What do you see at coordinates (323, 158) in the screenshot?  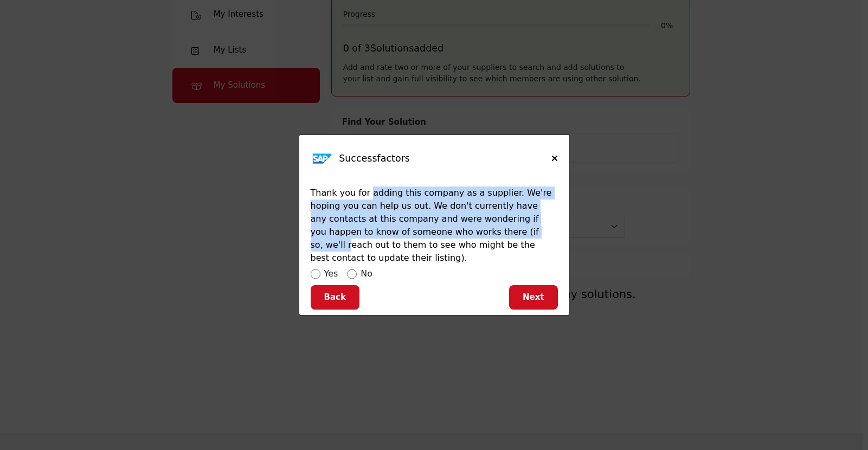 I see `img: Successfactors Logo` at bounding box center [323, 158].